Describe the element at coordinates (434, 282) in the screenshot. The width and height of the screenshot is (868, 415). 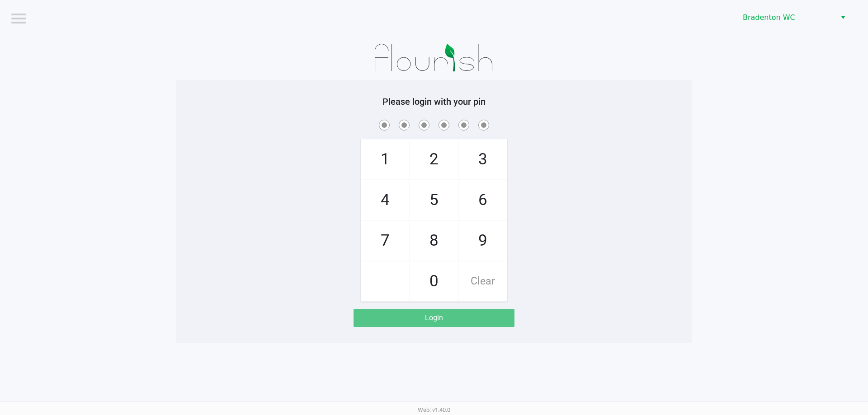
I see `span: 0` at that location.